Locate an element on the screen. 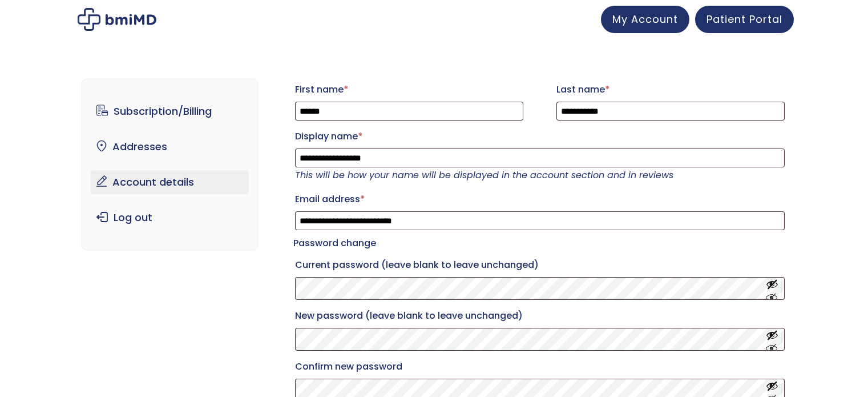  img: My account is located at coordinates (117, 20).